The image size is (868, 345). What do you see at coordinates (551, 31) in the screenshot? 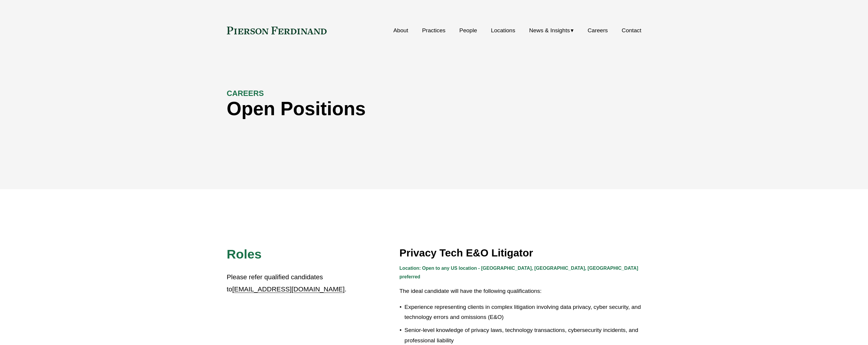
I see `a: folder dropdown` at bounding box center [551, 31].